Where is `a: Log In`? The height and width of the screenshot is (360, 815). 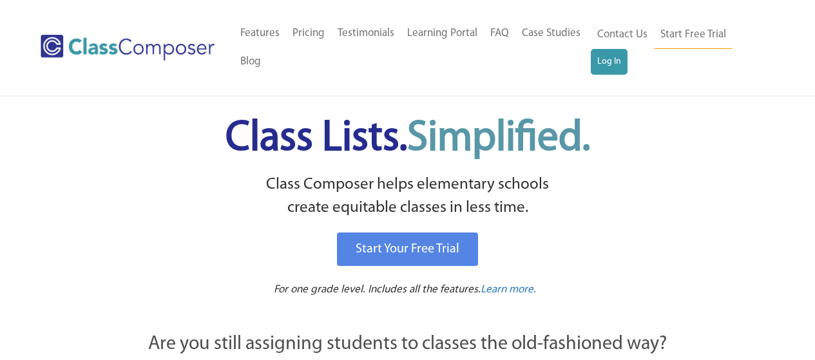
a: Log In is located at coordinates (609, 62).